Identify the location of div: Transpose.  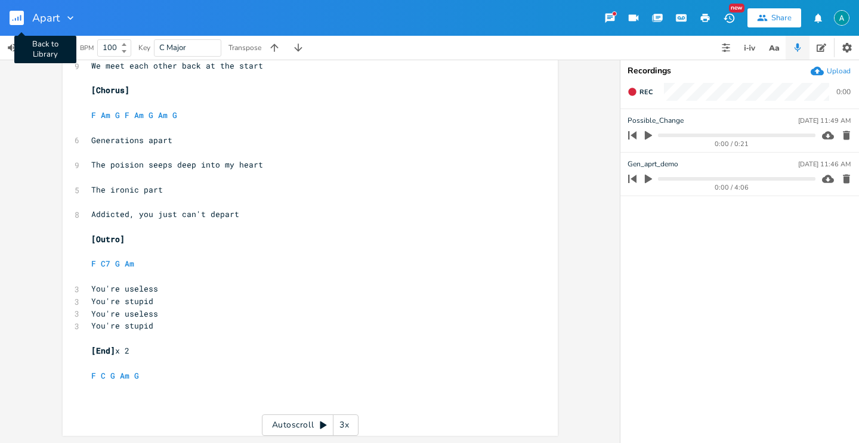
(245, 48).